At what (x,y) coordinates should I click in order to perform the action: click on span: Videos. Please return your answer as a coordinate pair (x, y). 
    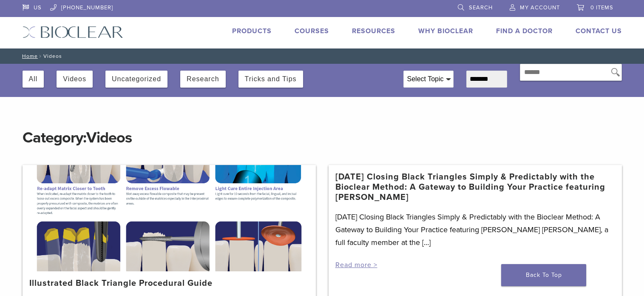
    Looking at the image, I should click on (109, 137).